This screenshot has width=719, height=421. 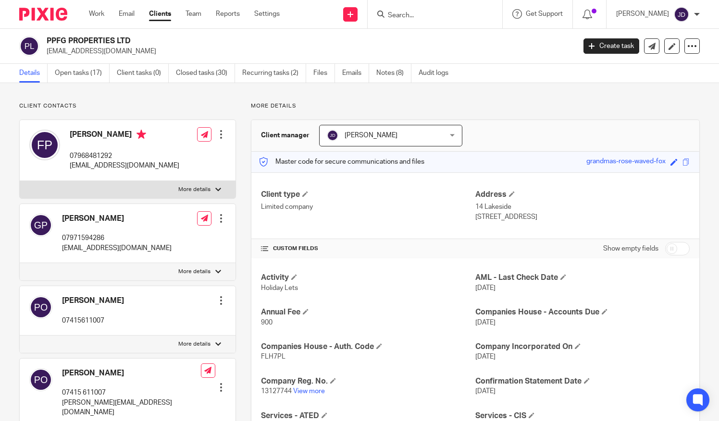 I want to click on h4: Services - ATED, so click(x=368, y=416).